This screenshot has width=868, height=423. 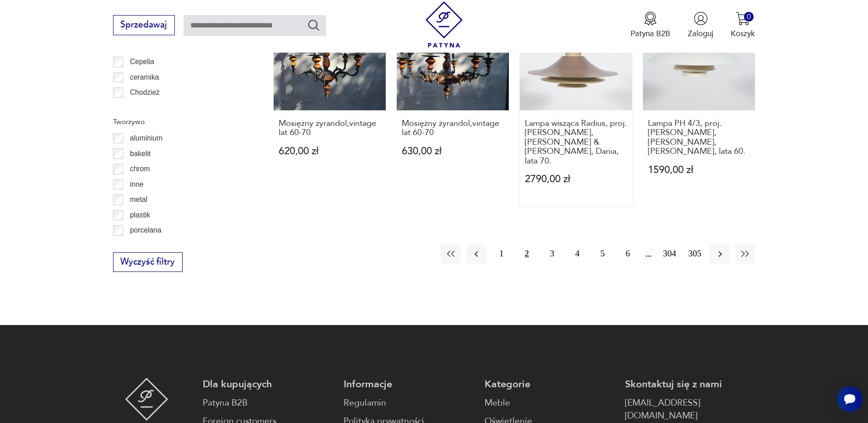 I want to click on p: Tworzywo, so click(x=180, y=122).